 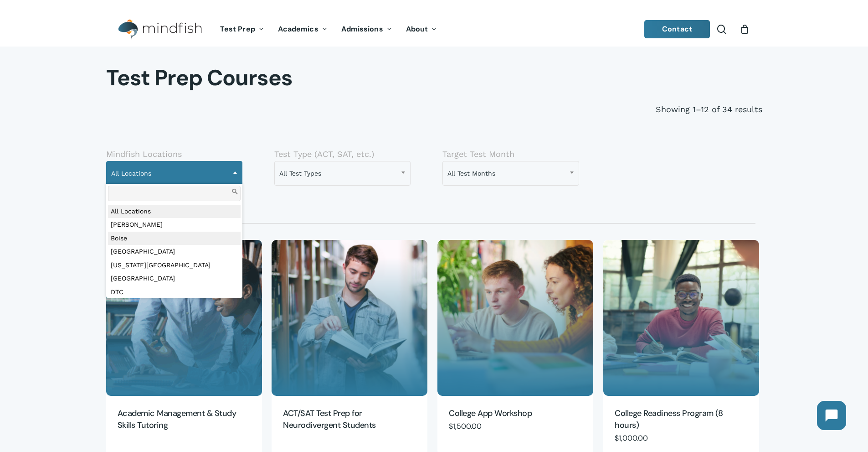 I want to click on label: Test Type (ACT, SAT, etc.), so click(x=324, y=154).